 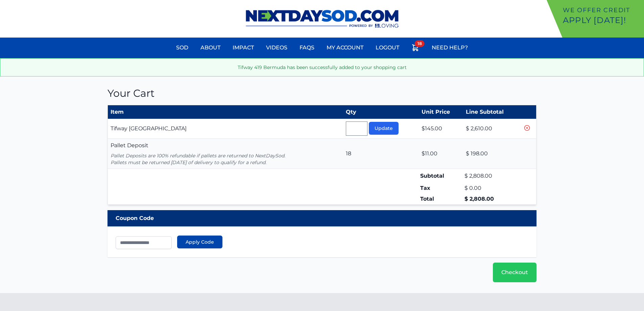 I want to click on td: Total, so click(x=441, y=199).